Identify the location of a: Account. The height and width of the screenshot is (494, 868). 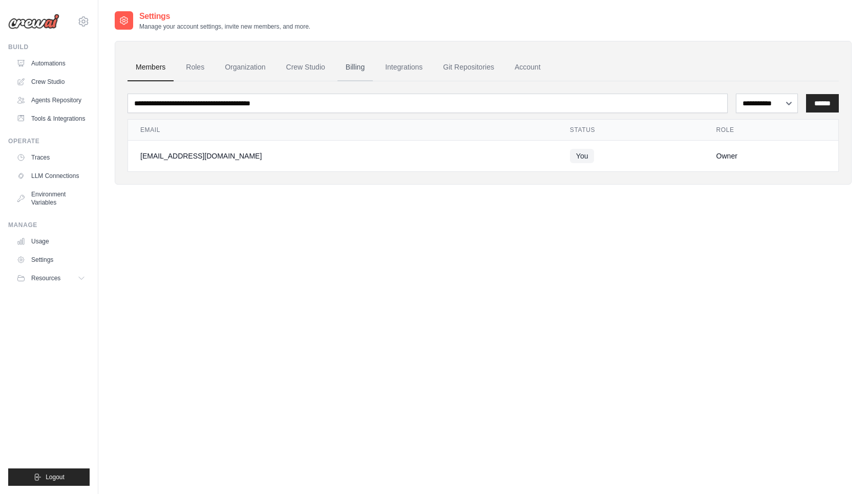
(528, 67).